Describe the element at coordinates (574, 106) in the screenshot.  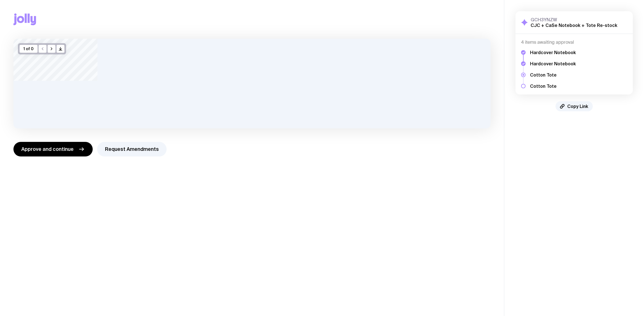
I see `button: Copy Link` at that location.